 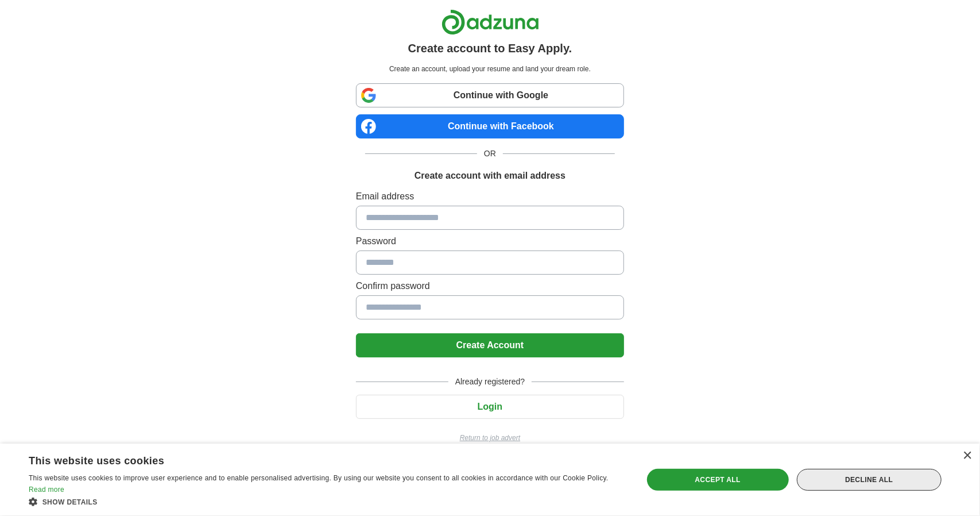 What do you see at coordinates (967, 456) in the screenshot?
I see `div: Close` at bounding box center [967, 456].